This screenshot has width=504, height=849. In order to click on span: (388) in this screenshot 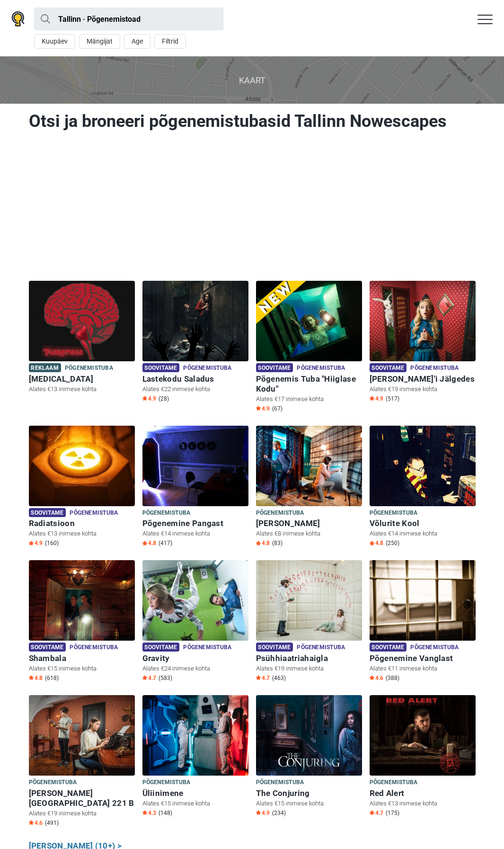, I will do `click(392, 678)`.